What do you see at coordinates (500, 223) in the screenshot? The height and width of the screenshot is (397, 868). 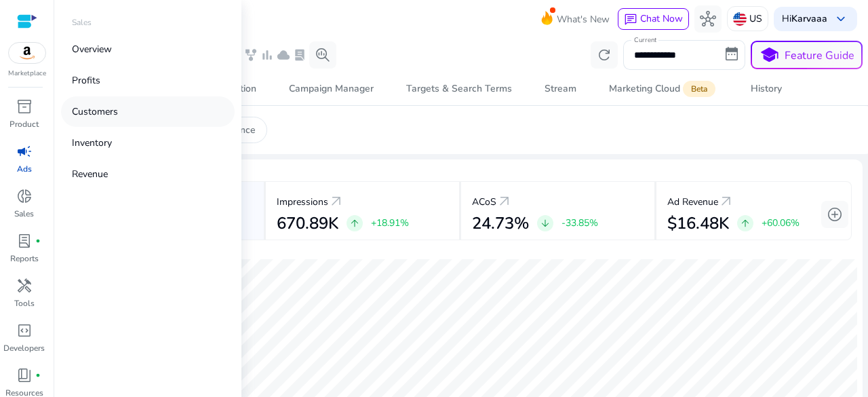 I see `h2: 24.73%` at bounding box center [500, 223].